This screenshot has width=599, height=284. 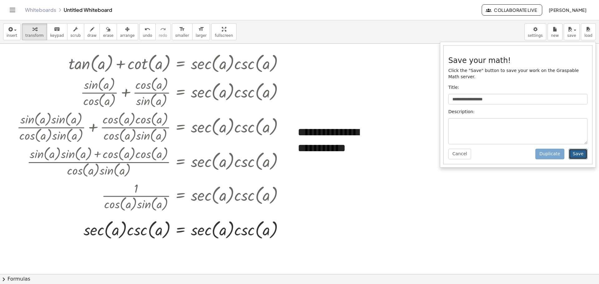 What do you see at coordinates (75, 36) in the screenshot?
I see `span: scrub` at bounding box center [75, 36].